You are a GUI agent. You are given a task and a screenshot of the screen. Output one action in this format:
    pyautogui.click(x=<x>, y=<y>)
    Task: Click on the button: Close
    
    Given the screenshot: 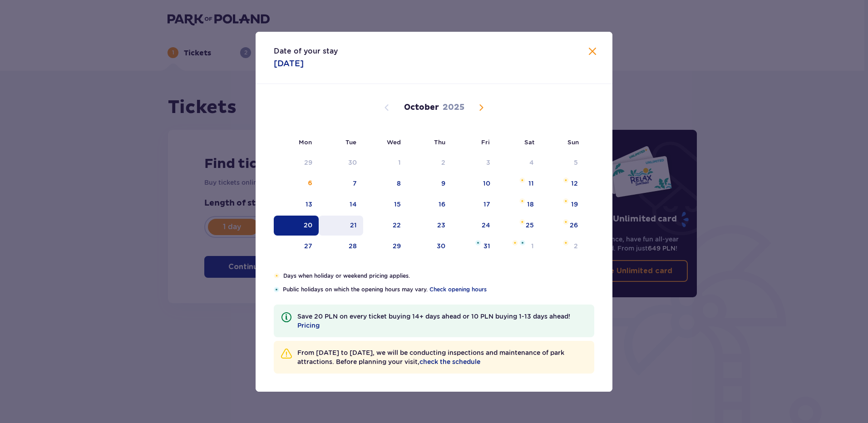 What is the action you would take?
    pyautogui.click(x=592, y=52)
    